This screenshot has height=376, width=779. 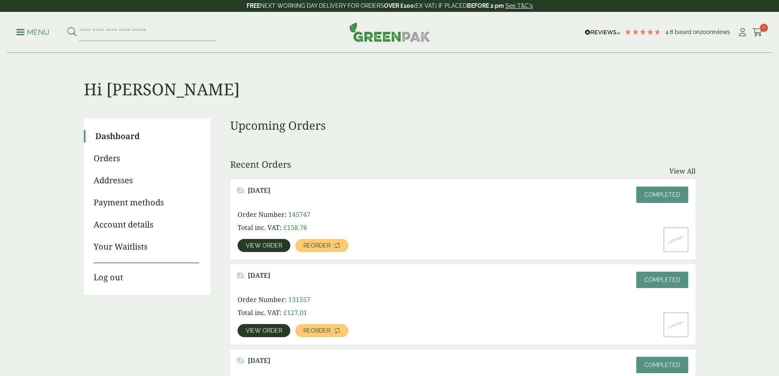 What do you see at coordinates (704, 32) in the screenshot?
I see `span: 200` at bounding box center [704, 32].